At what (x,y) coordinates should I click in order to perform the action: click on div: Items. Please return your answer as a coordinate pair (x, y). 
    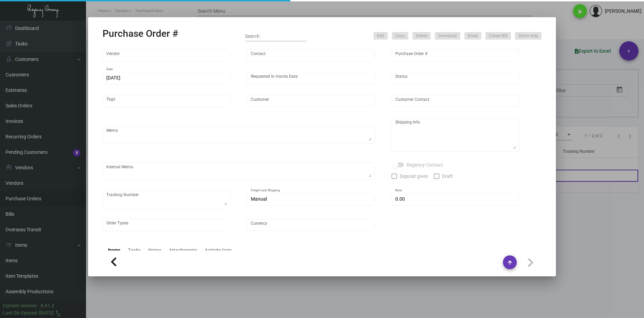
    Looking at the image, I should click on (114, 250).